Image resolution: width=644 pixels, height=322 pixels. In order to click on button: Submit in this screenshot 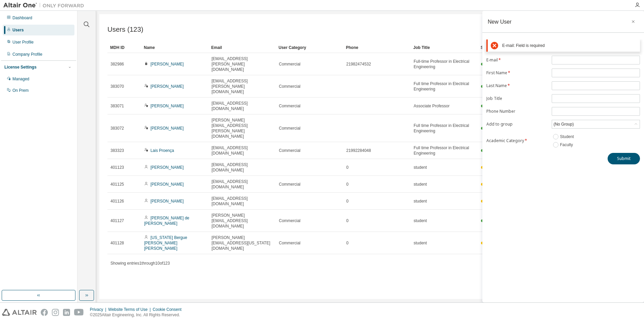, I will do `click(624, 159)`.